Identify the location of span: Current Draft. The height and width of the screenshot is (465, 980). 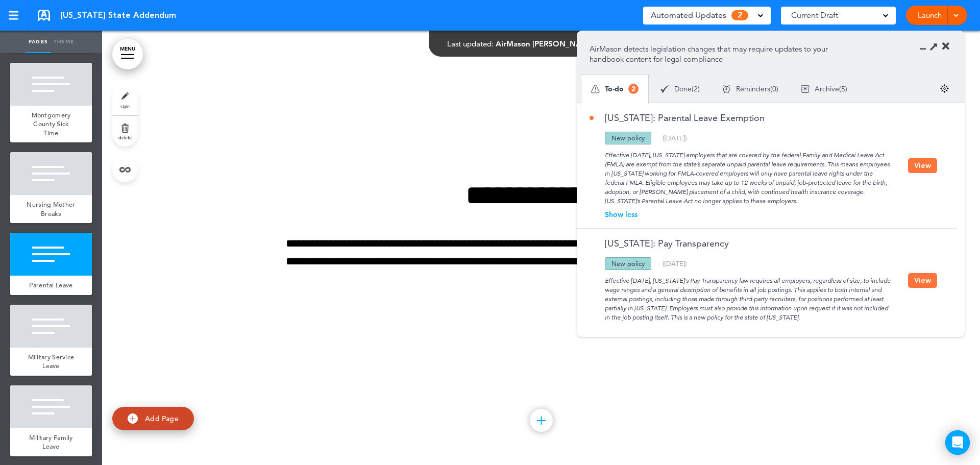
(814, 15).